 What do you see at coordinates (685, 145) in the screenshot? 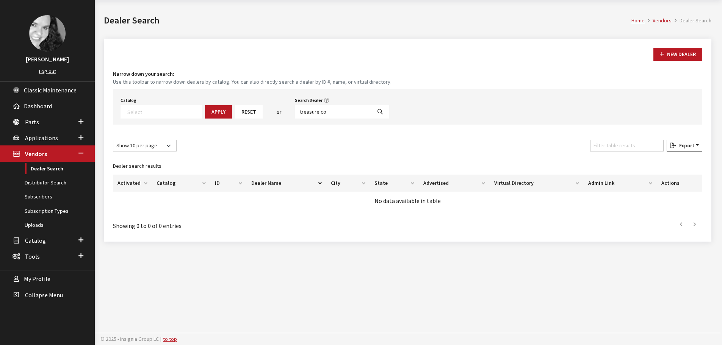
I see `span: Export` at bounding box center [685, 145].